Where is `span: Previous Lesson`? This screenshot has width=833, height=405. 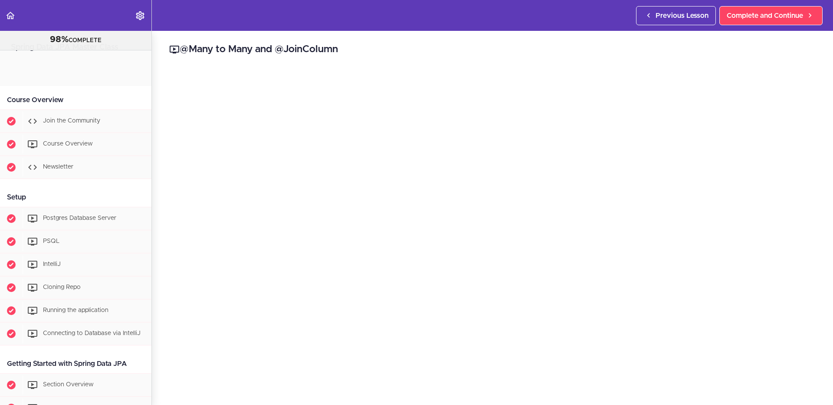 span: Previous Lesson is located at coordinates (682, 16).